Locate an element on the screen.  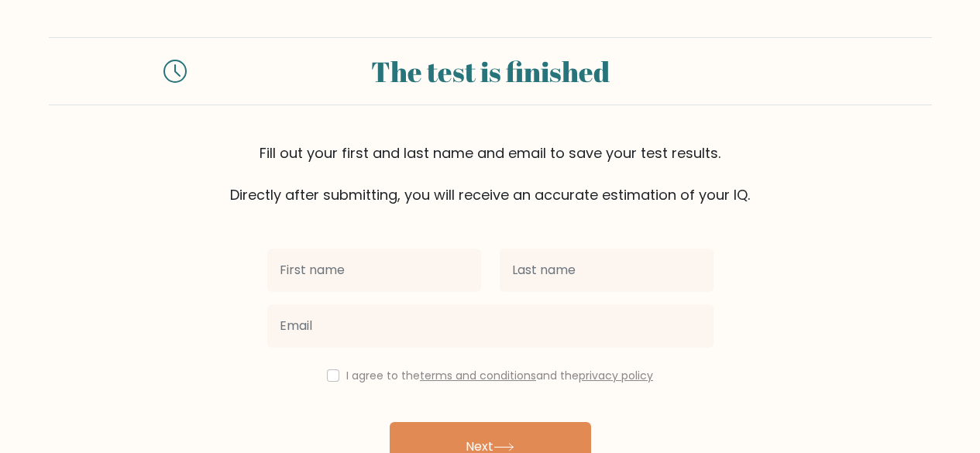
input: Last name is located at coordinates (607, 270).